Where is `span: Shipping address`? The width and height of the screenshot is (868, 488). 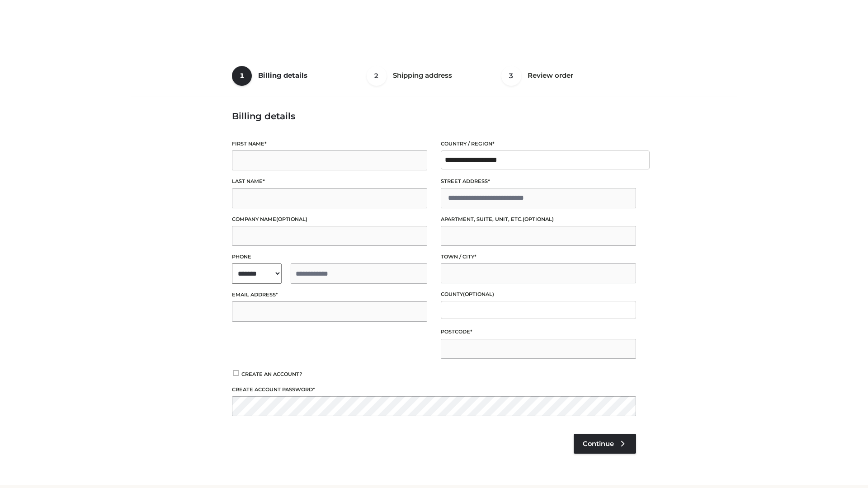
span: Shipping address is located at coordinates (423, 75).